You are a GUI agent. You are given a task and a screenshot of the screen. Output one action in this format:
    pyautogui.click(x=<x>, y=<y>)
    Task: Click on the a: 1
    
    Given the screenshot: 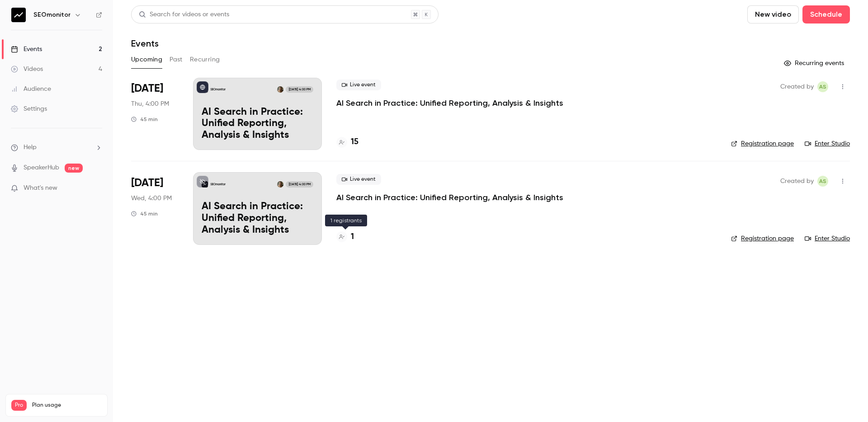 What is the action you would take?
    pyautogui.click(x=345, y=237)
    